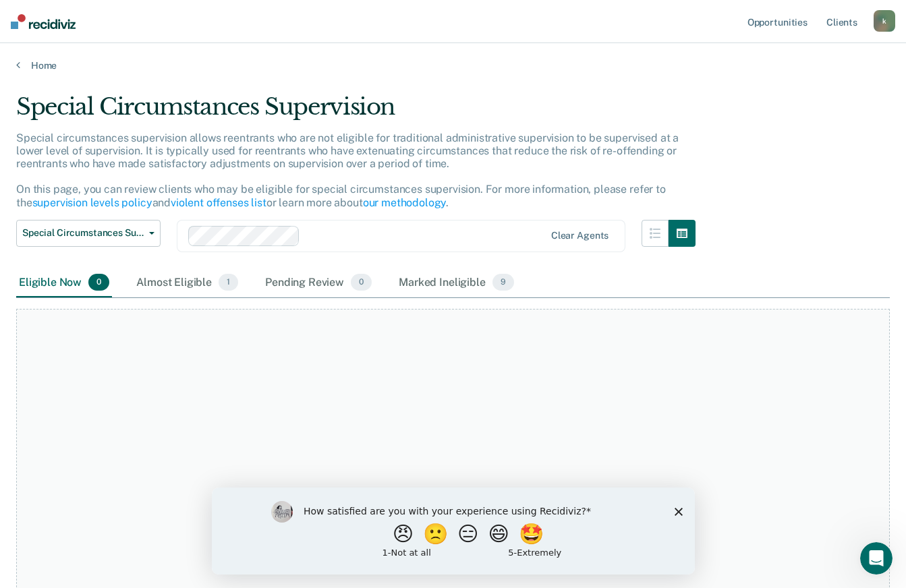 Image resolution: width=906 pixels, height=588 pixels. Describe the element at coordinates (228, 282) in the screenshot. I see `span: 1` at that location.